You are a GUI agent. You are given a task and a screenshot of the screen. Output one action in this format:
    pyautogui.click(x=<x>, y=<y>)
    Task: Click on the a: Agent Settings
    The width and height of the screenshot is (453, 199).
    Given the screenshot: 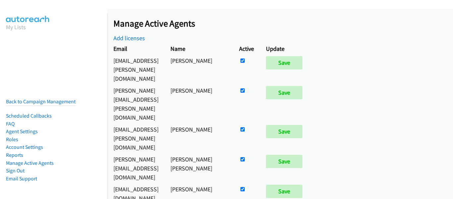 What is the action you would take?
    pyautogui.click(x=22, y=131)
    